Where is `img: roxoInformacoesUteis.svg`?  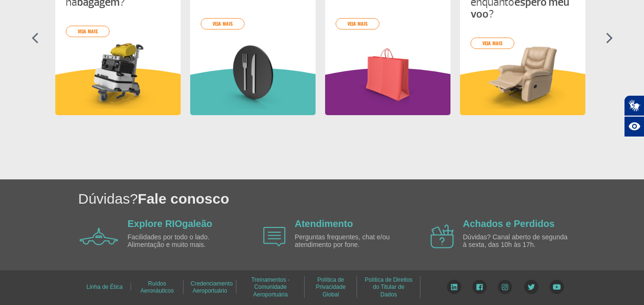
img: roxoInformacoesUteis.svg is located at coordinates (388, 91).